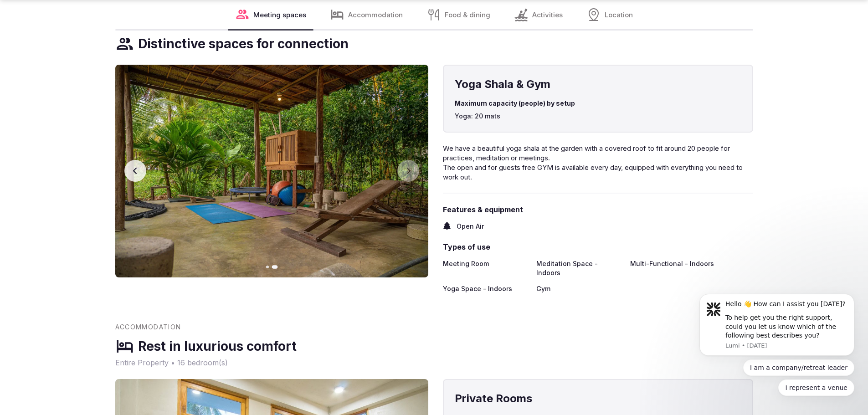 The image size is (868, 415). What do you see at coordinates (598, 116) in the screenshot?
I see `span: Yoga: 20 mats` at bounding box center [598, 116].